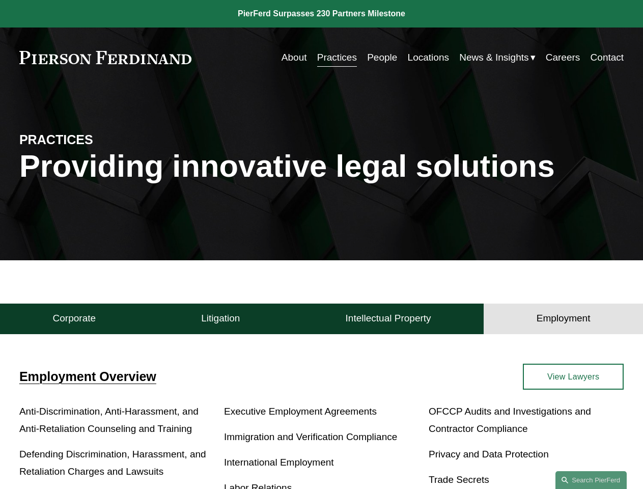 This screenshot has height=489, width=643. What do you see at coordinates (95, 140) in the screenshot?
I see `h4: PRACTICES` at bounding box center [95, 140].